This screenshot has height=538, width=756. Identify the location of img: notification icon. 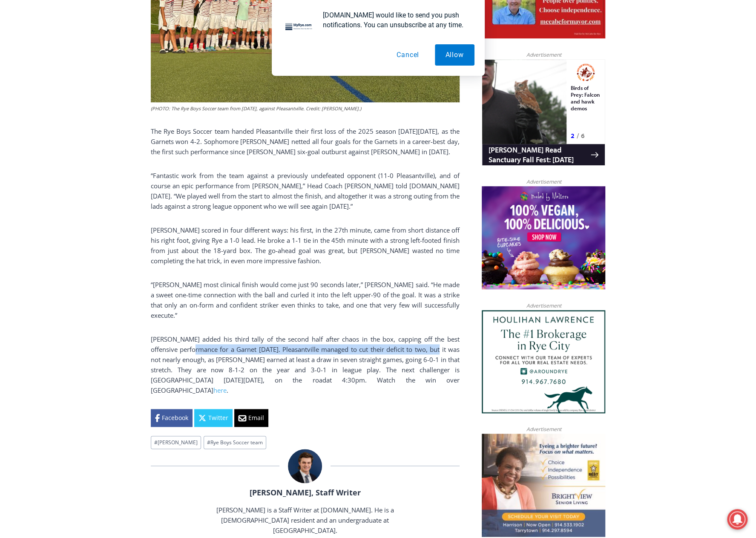
(299, 28).